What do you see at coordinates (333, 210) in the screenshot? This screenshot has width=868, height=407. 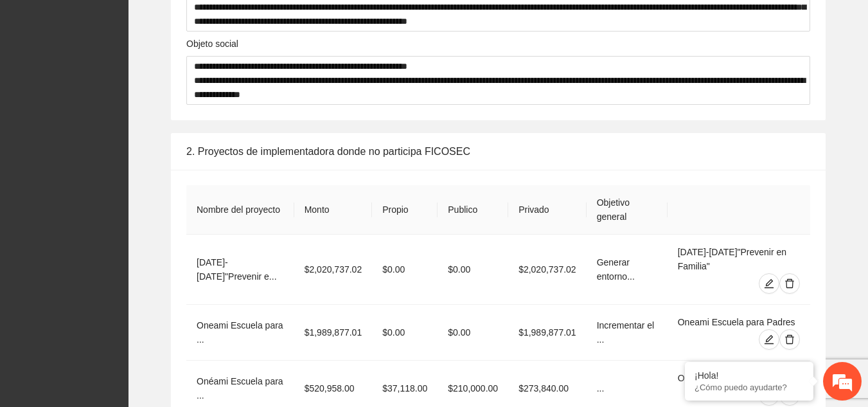 I see `th: Monto` at bounding box center [333, 210].